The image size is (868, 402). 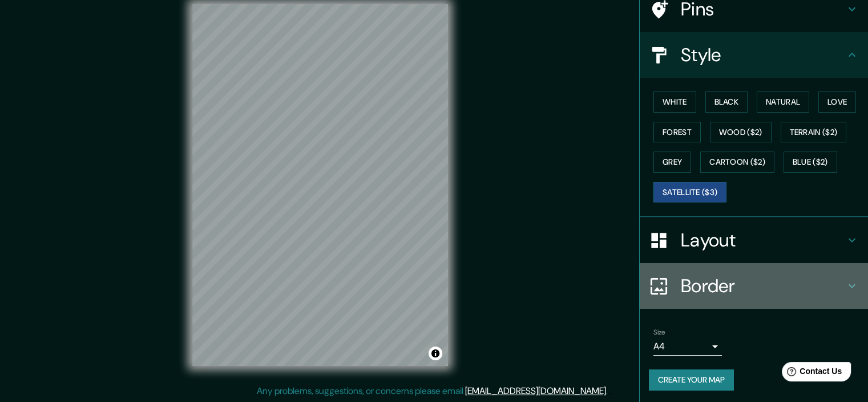 What do you see at coordinates (763, 285) in the screenshot?
I see `h4: Border` at bounding box center [763, 285].